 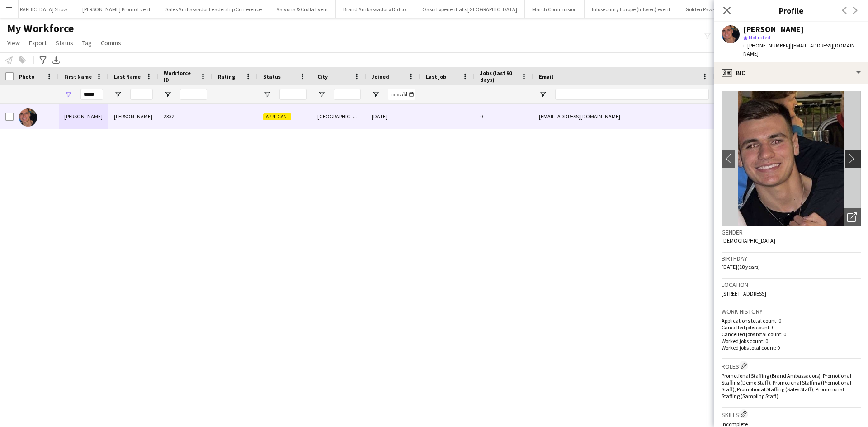 What do you see at coordinates (127, 76) in the screenshot?
I see `span: Last Name` at bounding box center [127, 76].